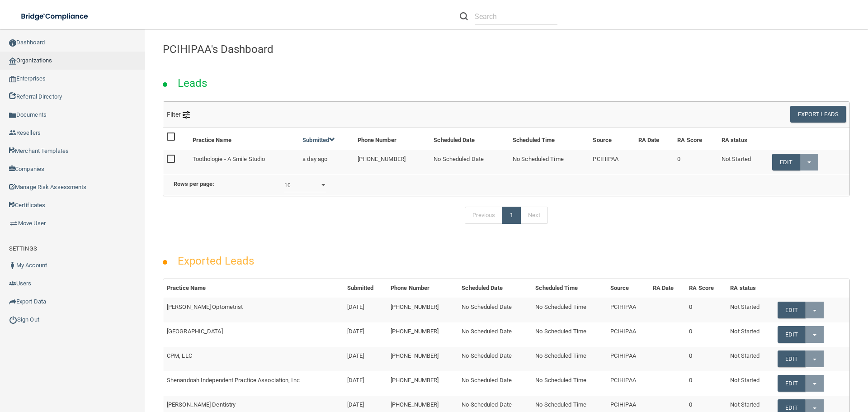 The width and height of the screenshot is (868, 412). Describe the element at coordinates (55, 16) in the screenshot. I see `img: bridge_compliance_login_screen.278c3ca4.svg` at that location.